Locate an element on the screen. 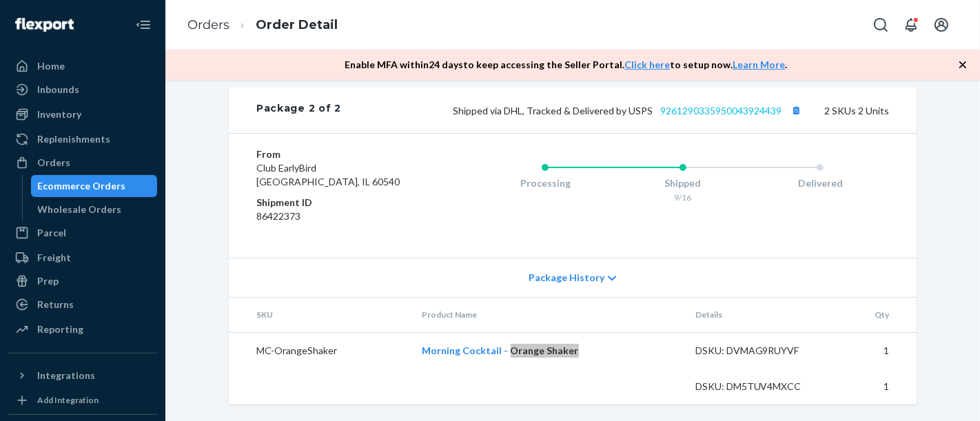 The image size is (980, 421). div: Home is located at coordinates (51, 66).